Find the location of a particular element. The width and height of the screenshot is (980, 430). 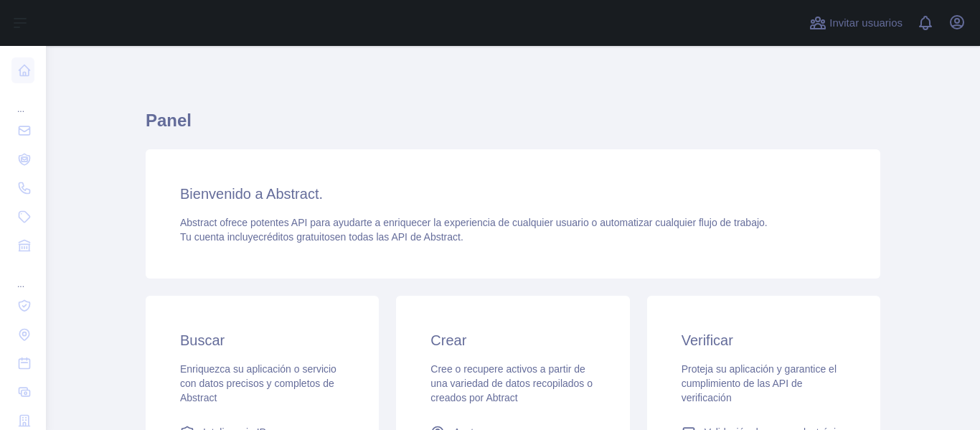

font: Crear is located at coordinates (449, 340).